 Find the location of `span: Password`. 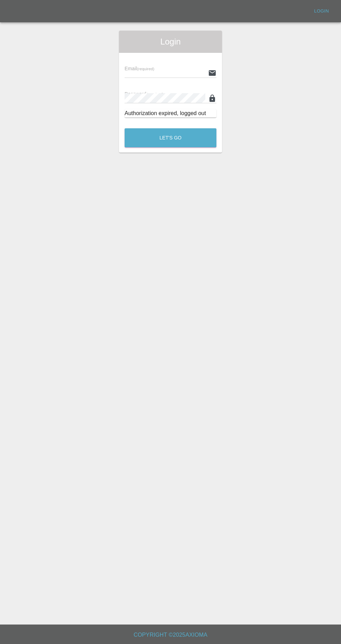

span: Password is located at coordinates (144, 94).